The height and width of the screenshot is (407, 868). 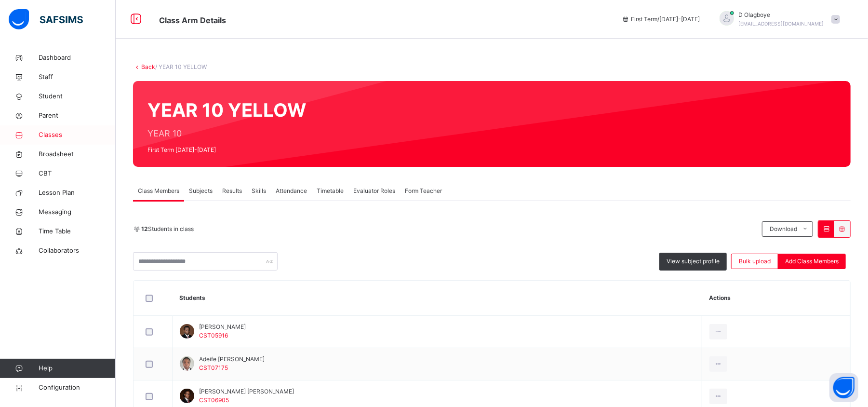 What do you see at coordinates (232, 191) in the screenshot?
I see `span: Results` at bounding box center [232, 191].